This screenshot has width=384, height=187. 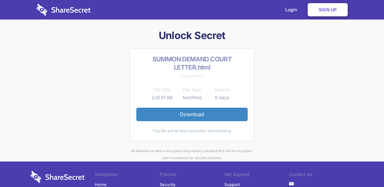 What do you see at coordinates (192, 114) in the screenshot?
I see `a: Download` at bounding box center [192, 114].